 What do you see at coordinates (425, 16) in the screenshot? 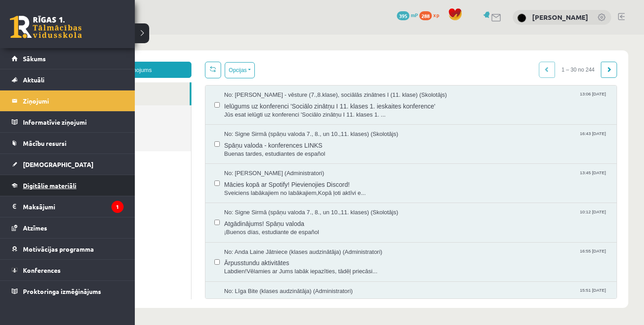
I see `span: 288` at bounding box center [425, 16].